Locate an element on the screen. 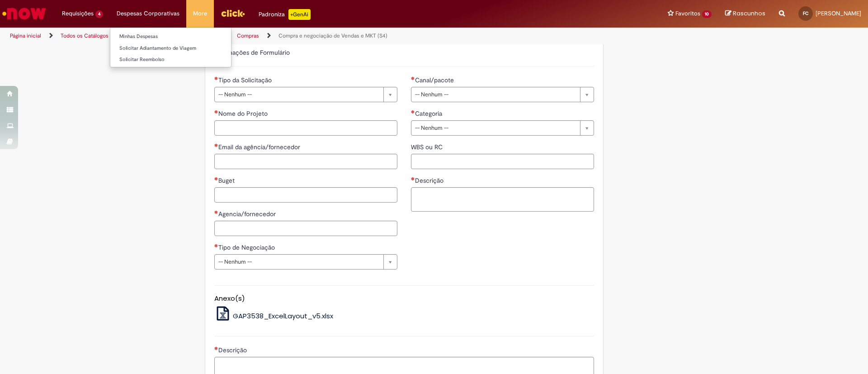 This screenshot has width=868, height=374. a: Rascunhos is located at coordinates (745, 14).